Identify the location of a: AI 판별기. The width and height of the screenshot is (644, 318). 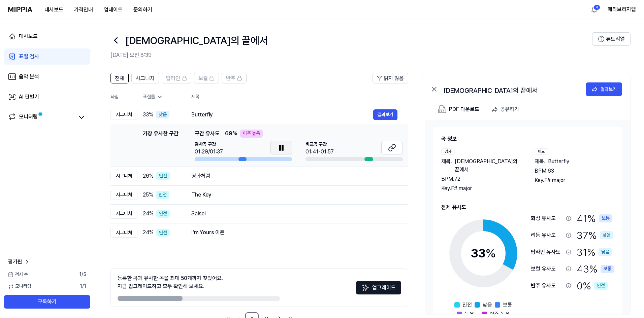
(47, 97).